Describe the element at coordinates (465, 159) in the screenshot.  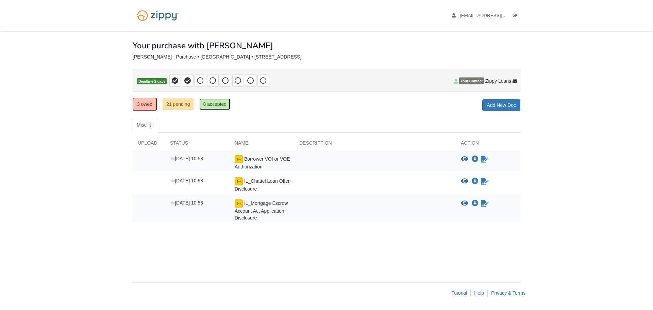
I see `button: View Borrower VOI or VOE Authorization` at that location.